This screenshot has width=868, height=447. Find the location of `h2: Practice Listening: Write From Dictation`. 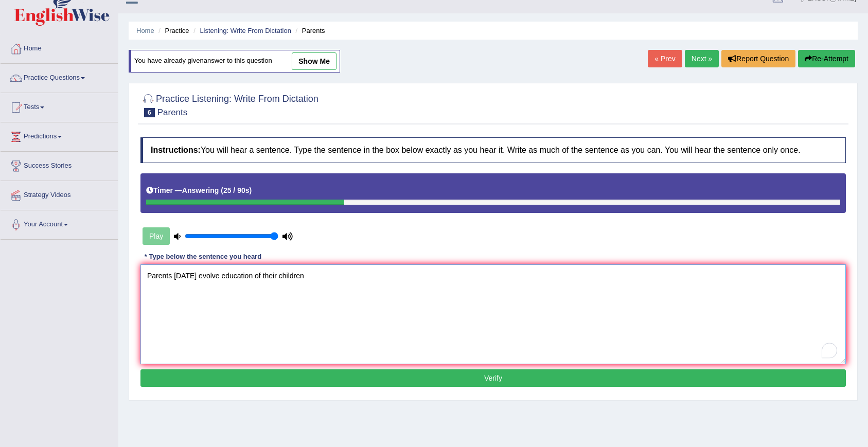

h2: Practice Listening: Write From Dictation is located at coordinates (230, 104).